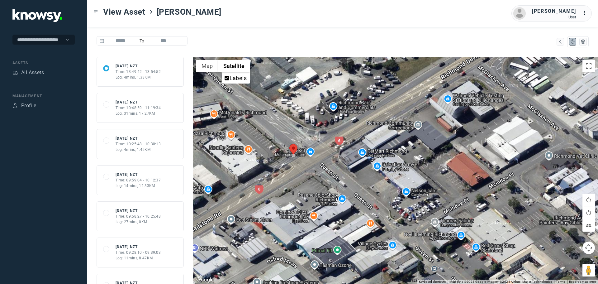  What do you see at coordinates (138, 222) in the screenshot?
I see `div: Log: 27mins, 0KM` at bounding box center [138, 222].